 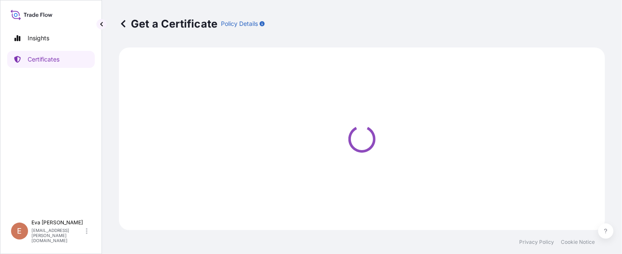 What do you see at coordinates (362, 139) in the screenshot?
I see `div: Loading` at bounding box center [362, 139].